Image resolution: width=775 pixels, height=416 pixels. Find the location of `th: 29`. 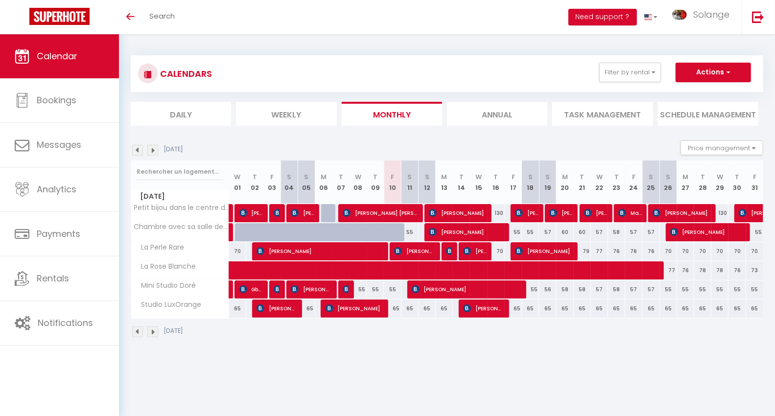

th: 29 is located at coordinates (719, 182).